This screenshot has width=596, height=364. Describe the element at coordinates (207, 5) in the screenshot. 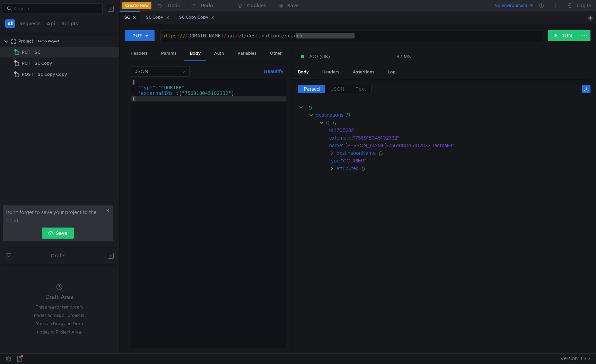

I see `div: Redo` at that location.